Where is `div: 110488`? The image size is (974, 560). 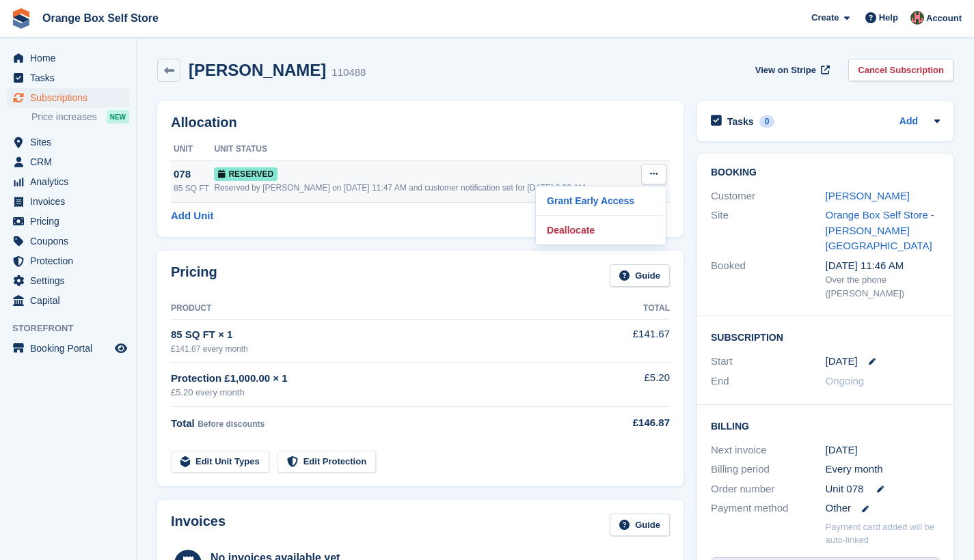
div: 110488 is located at coordinates (348, 73).